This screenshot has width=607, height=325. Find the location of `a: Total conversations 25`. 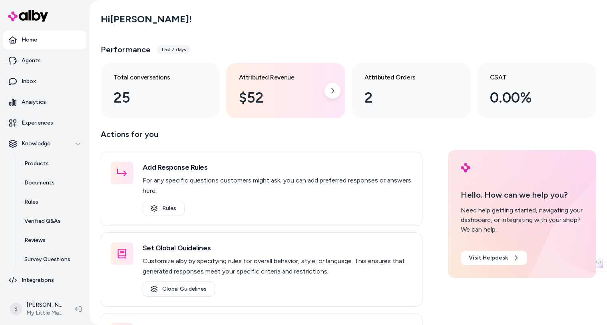

a: Total conversations 25 is located at coordinates (160, 91).